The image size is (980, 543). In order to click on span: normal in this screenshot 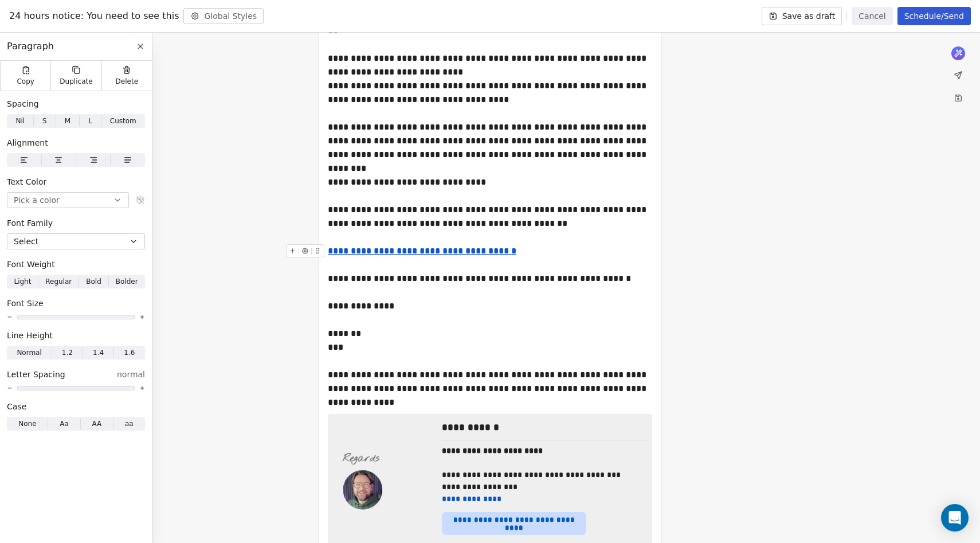, I will do `click(131, 374)`.